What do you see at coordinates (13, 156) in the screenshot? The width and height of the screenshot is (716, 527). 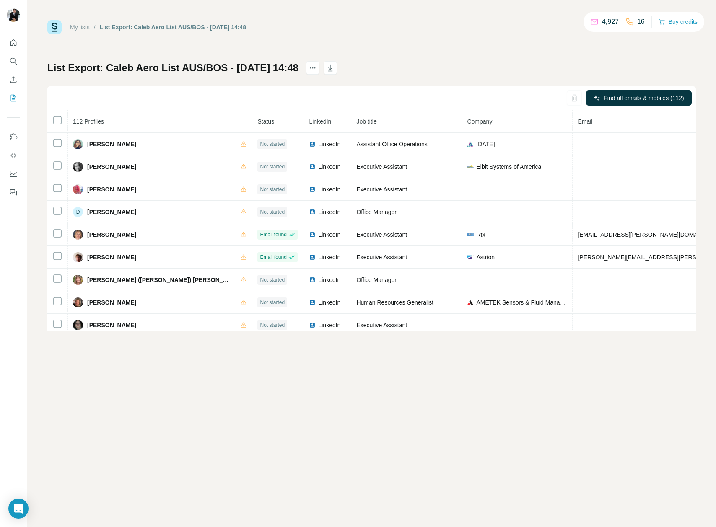 I see `button: Use Surfe API` at bounding box center [13, 156].